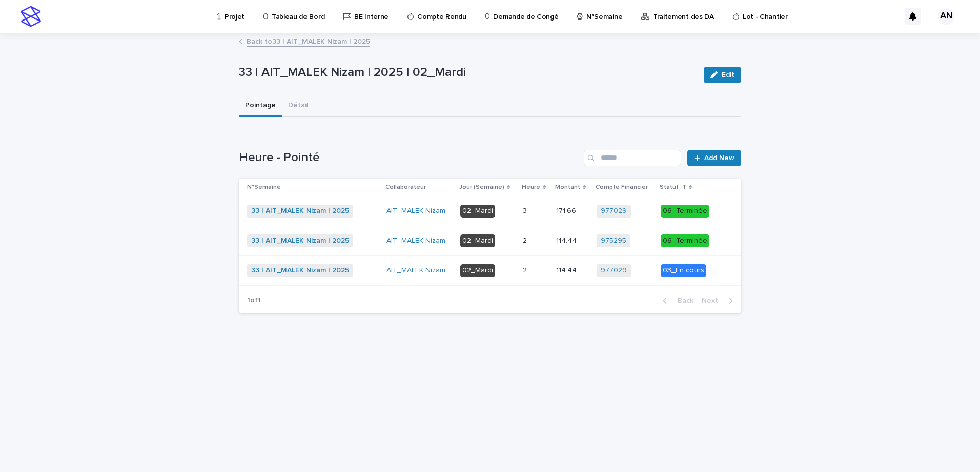  Describe the element at coordinates (490, 241) in the screenshot. I see `tr: 33 | AIT_MALEK Nizam | 2025 AIT_MALEK Nizam 02_Mardi22 114.44114.44 975295 06_Terminée` at that location.